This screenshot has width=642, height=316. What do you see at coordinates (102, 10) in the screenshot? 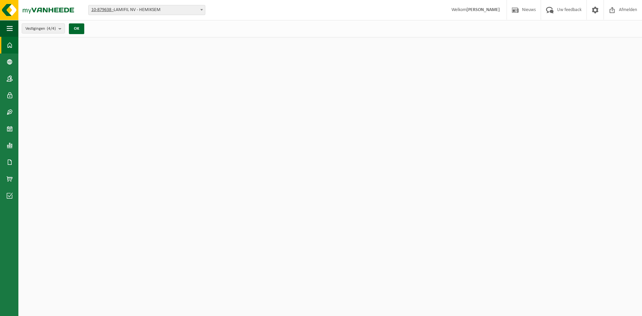
I see `tcxspan: Call 10-879638 - via 3CX` at bounding box center [102, 10].